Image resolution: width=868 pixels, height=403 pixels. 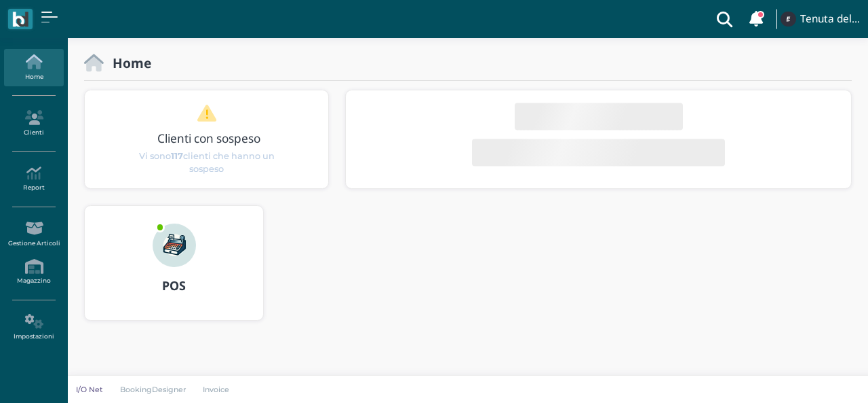 I want to click on a: ... Tenuta del Barco, so click(x=819, y=19).